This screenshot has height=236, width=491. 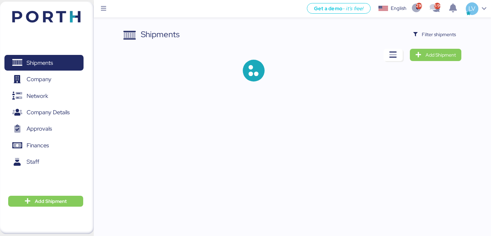 What do you see at coordinates (44, 129) in the screenshot?
I see `a: Approvals` at bounding box center [44, 129].